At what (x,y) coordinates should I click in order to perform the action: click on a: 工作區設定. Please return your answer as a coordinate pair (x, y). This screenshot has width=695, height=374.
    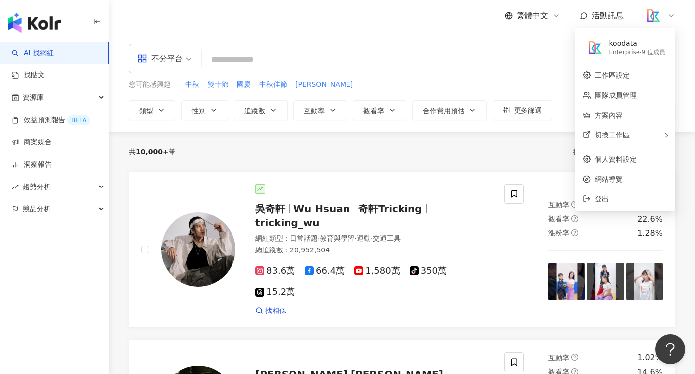
    Looking at the image, I should click on (612, 75).